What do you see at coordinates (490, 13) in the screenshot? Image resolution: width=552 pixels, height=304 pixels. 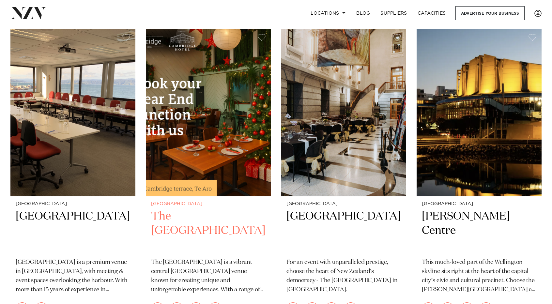 I see `a: Advertise your business` at bounding box center [490, 13].